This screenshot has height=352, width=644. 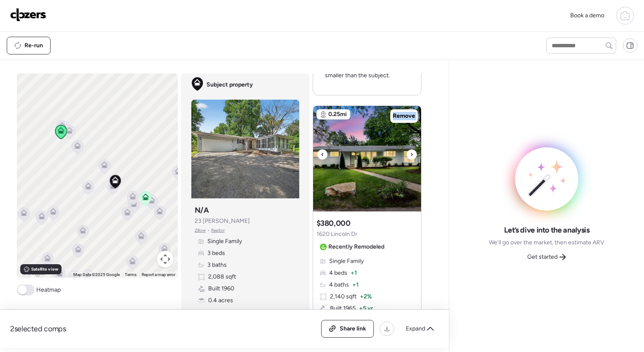 I want to click on span: Let’s dive into the analysis, so click(x=547, y=230).